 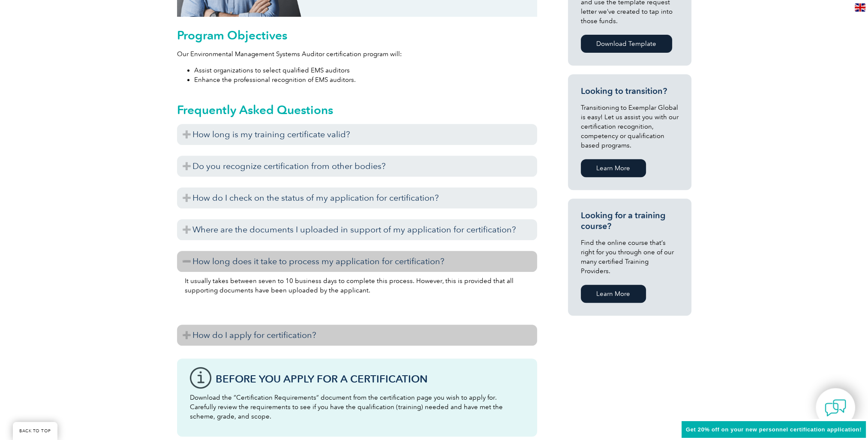 What do you see at coordinates (357, 166) in the screenshot?
I see `h3: Do you recognize certification from other bodies?` at bounding box center [357, 166].